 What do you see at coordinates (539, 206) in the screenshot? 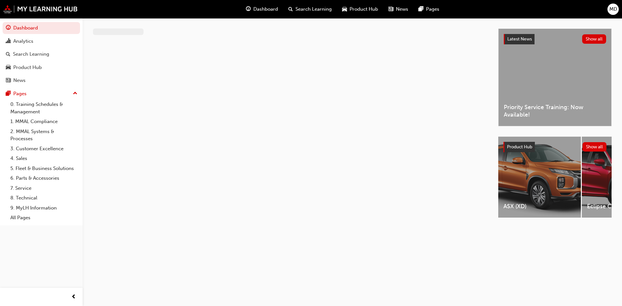
I see `span: ASX (XD)` at bounding box center [539, 206].